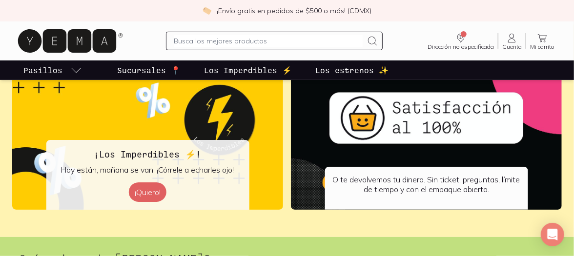 The image size is (574, 256). What do you see at coordinates (149, 70) in the screenshot?
I see `a: Sucursales 📍` at bounding box center [149, 70].